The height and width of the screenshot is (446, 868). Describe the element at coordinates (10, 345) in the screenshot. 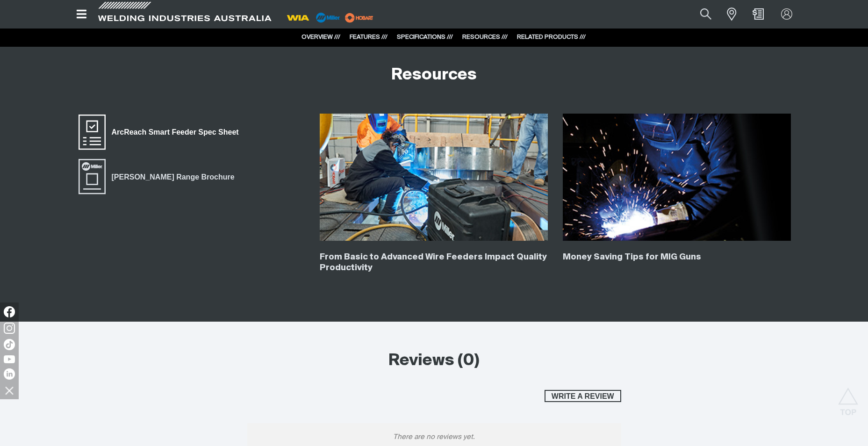

I see `img: TikTok` at that location.